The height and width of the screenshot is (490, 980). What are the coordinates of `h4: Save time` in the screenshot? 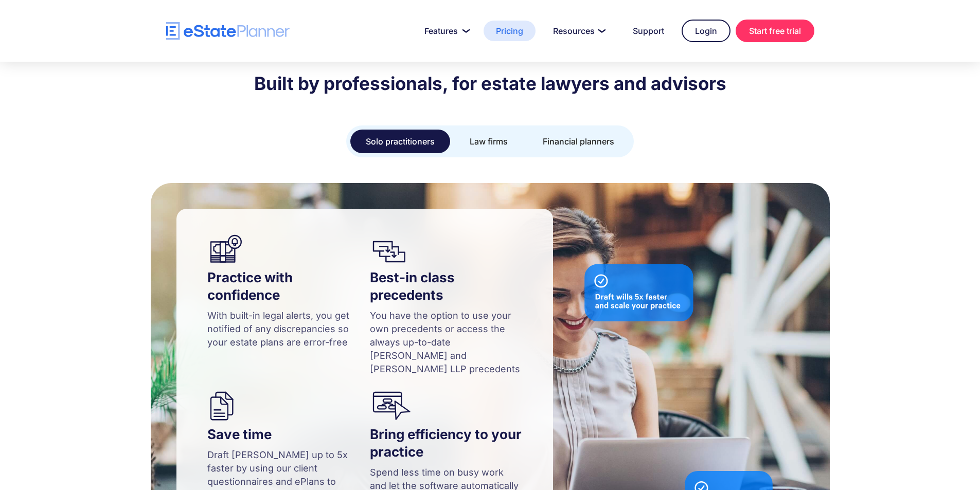 It's located at (283, 435).